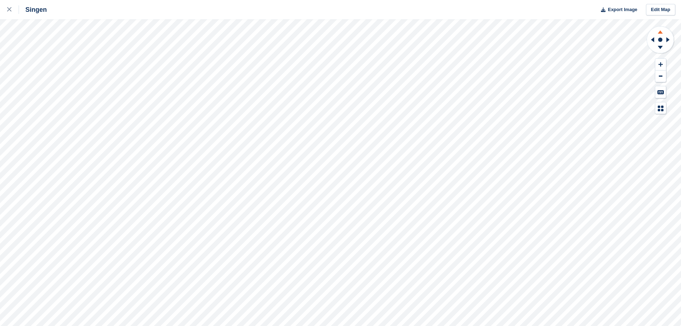 The image size is (681, 326). What do you see at coordinates (661, 92) in the screenshot?
I see `button: Keyboard Shortcuts` at bounding box center [661, 92].